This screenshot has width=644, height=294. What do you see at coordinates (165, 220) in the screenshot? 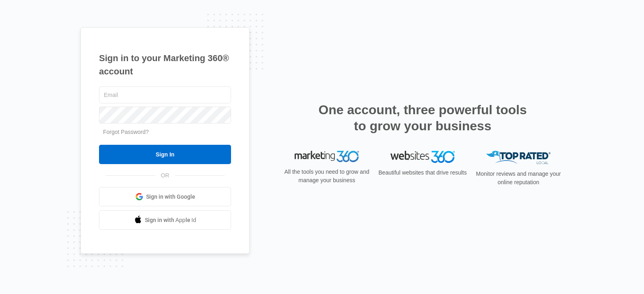
I see `a: Sign in with Apple Id` at bounding box center [165, 220].